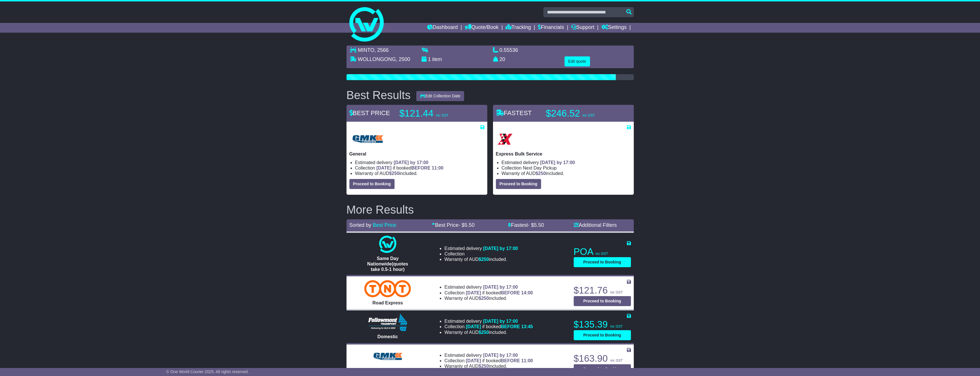 The height and width of the screenshot is (376, 980). Describe the element at coordinates (527, 326) in the screenshot. I see `span: 13:45` at that location.